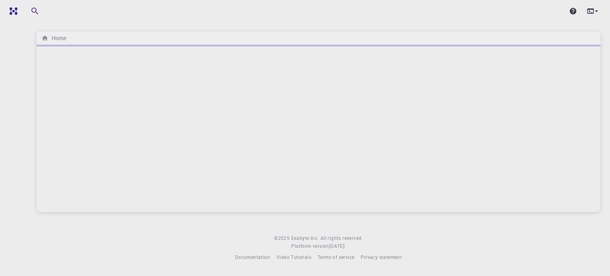 The image size is (610, 276). Describe the element at coordinates (294, 257) in the screenshot. I see `a: Video Tutorials` at that location.